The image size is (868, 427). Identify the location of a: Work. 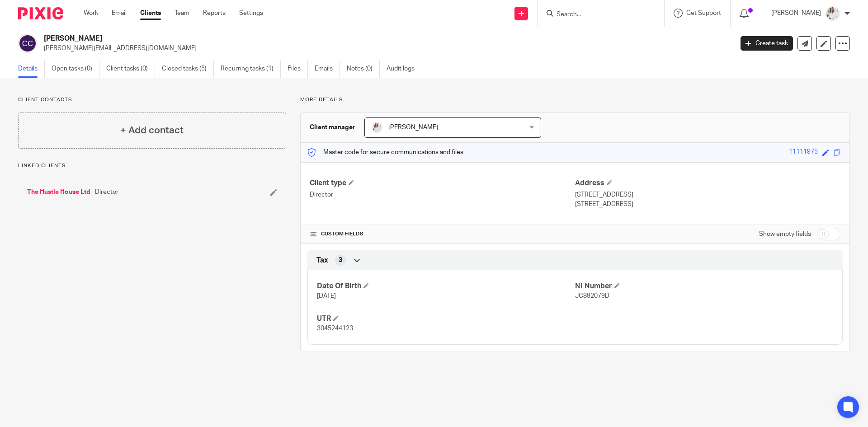
(91, 13).